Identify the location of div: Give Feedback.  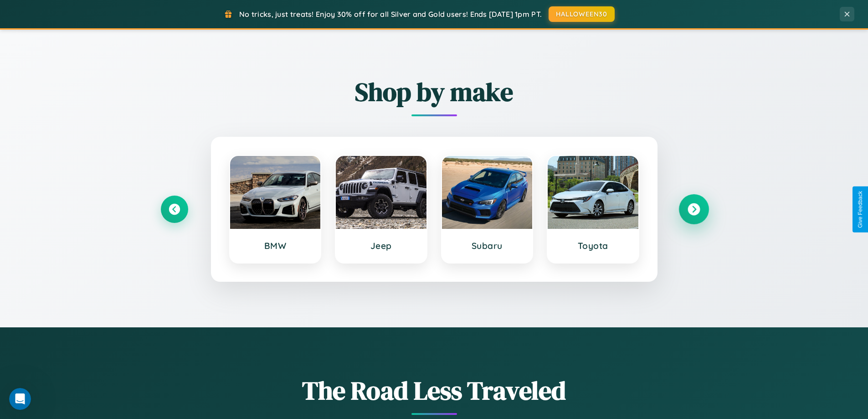
(860, 210).